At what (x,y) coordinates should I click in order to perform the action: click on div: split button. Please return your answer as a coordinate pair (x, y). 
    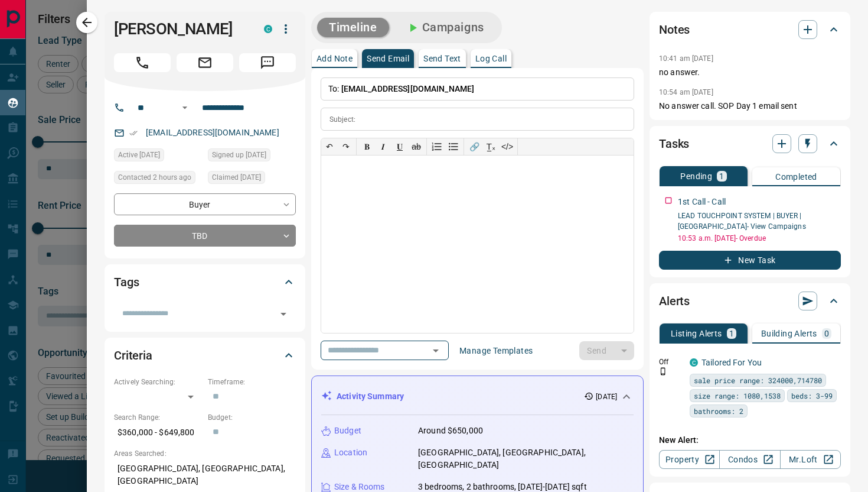
    Looking at the image, I should click on (607, 350).